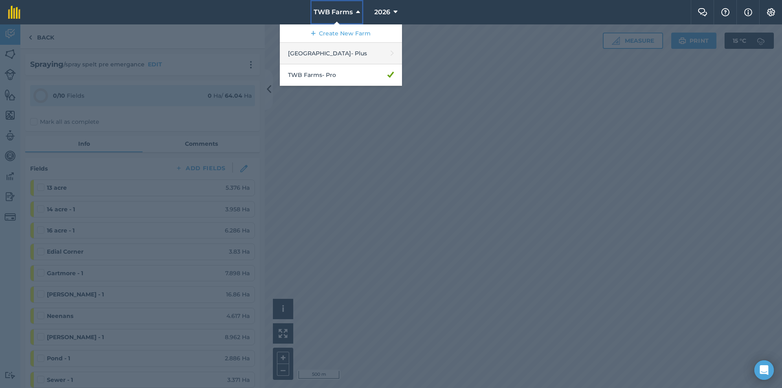 The width and height of the screenshot is (782, 388). What do you see at coordinates (748, 12) in the screenshot?
I see `img: svg+xml;base64,PHN2ZyB4bWxucz0iaHR0cDovL3d3dy53My5vcmcvMjAwMC9zdmciIHdpZHRoPSIxNyIgaGVpZ2h0PSIxNy...` at bounding box center [748, 12].